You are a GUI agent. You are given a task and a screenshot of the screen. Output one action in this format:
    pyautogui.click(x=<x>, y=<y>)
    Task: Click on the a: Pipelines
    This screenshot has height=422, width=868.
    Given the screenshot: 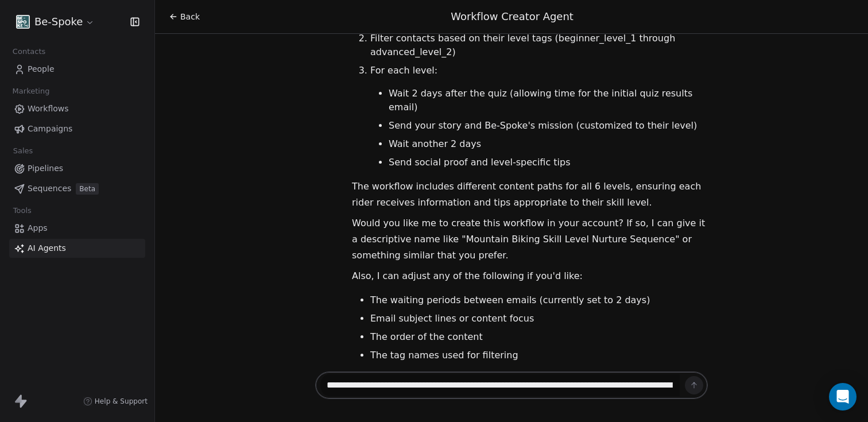 What is the action you would take?
    pyautogui.click(x=77, y=168)
    